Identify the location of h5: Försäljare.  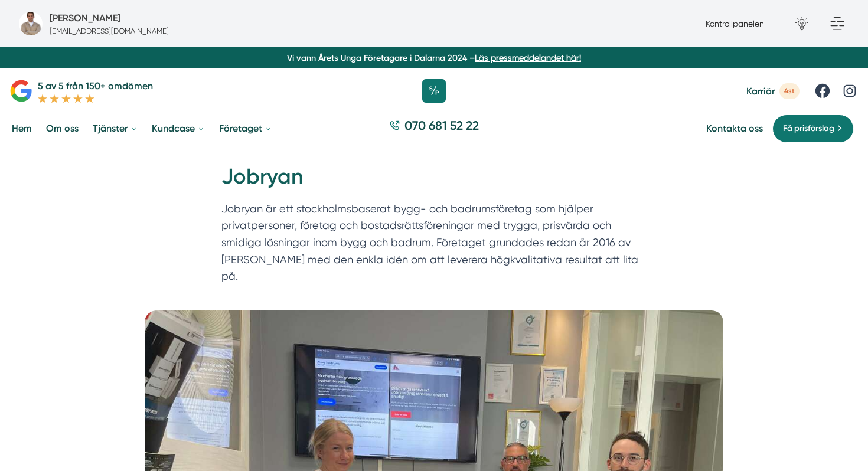
(85, 17).